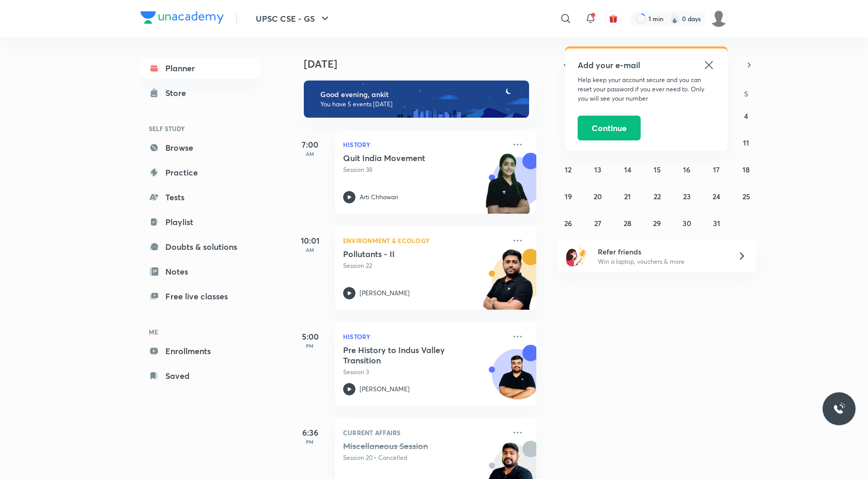  I want to click on button: October 5, 2025, so click(568, 142).